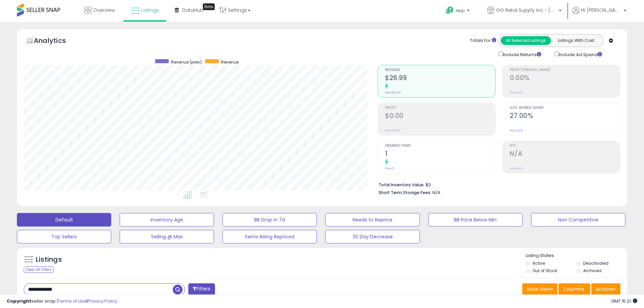  What do you see at coordinates (596, 263) in the screenshot?
I see `label: Deactivated` at bounding box center [596, 263].